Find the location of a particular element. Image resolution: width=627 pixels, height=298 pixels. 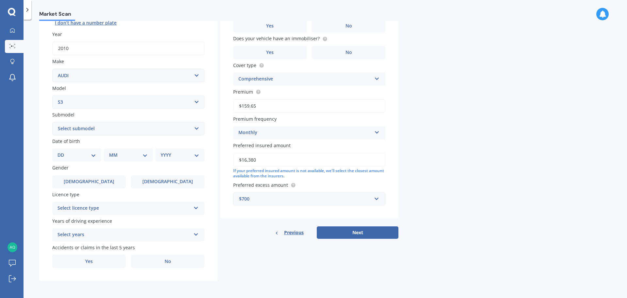

input: Enter amount is located at coordinates (309, 160).